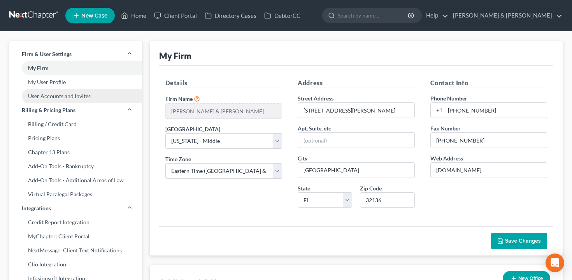  Describe the element at coordinates (523, 240) in the screenshot. I see `span: Save Changes` at that location.